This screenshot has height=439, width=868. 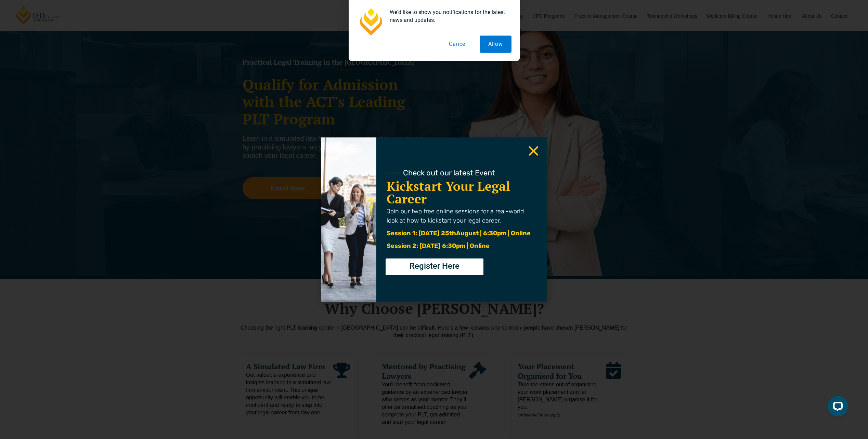 I want to click on button: Cancel, so click(x=457, y=44).